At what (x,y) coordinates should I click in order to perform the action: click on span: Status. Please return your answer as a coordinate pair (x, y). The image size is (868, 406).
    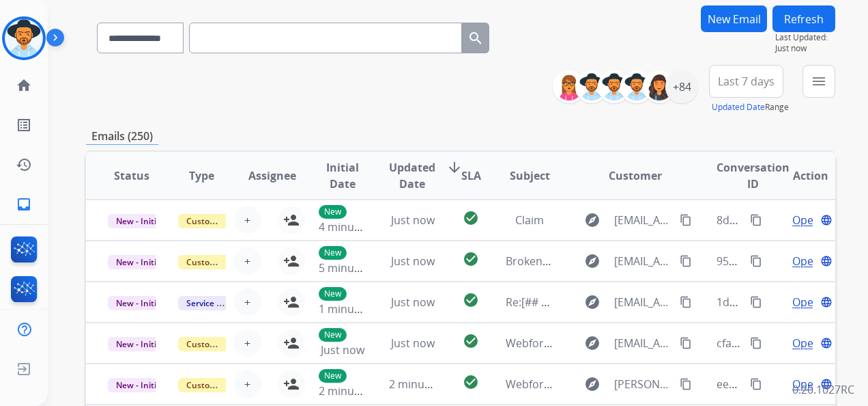
    Looking at the image, I should click on (132, 176).